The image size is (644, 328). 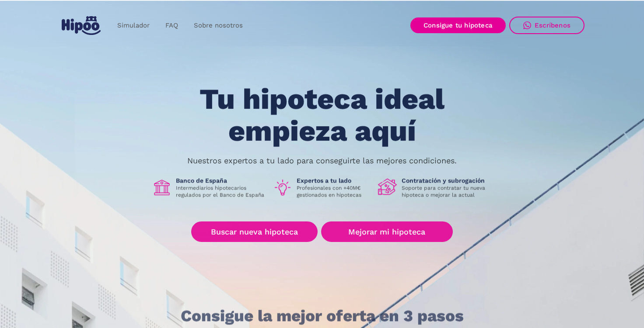 I want to click on a: Sobre nosotros, so click(x=219, y=25).